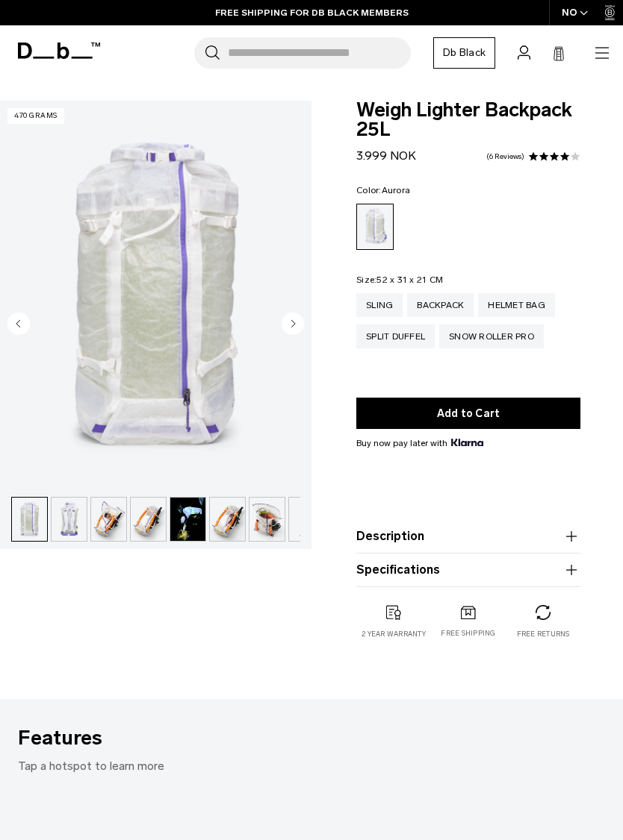  Describe the element at coordinates (266, 520) in the screenshot. I see `img: Weigh_Lighter_Backpack_25L_7.png` at that location.